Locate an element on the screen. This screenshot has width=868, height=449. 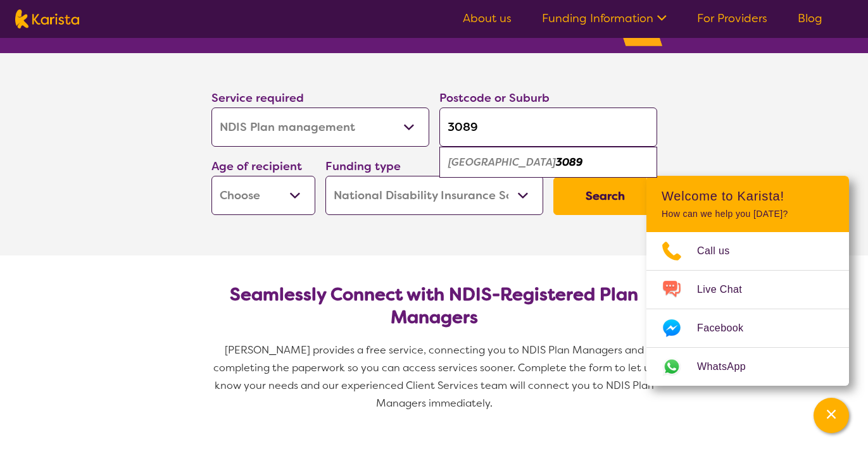
span: Facebook is located at coordinates (727, 328).